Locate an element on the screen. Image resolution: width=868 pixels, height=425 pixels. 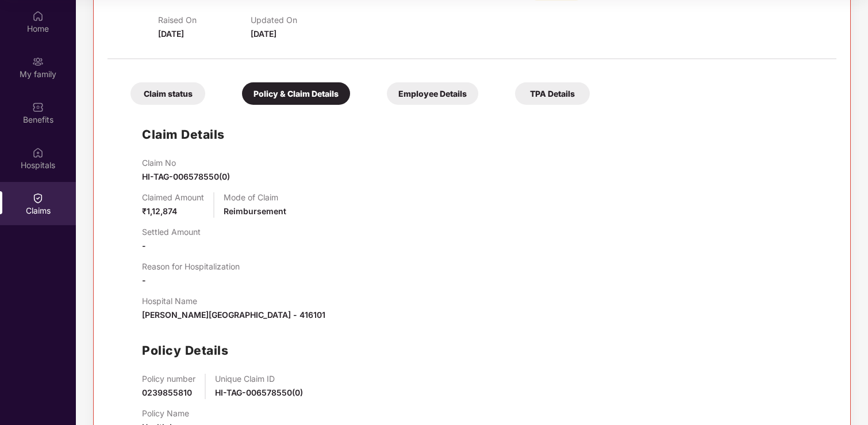
span: Reimbursement is located at coordinates (254, 211).